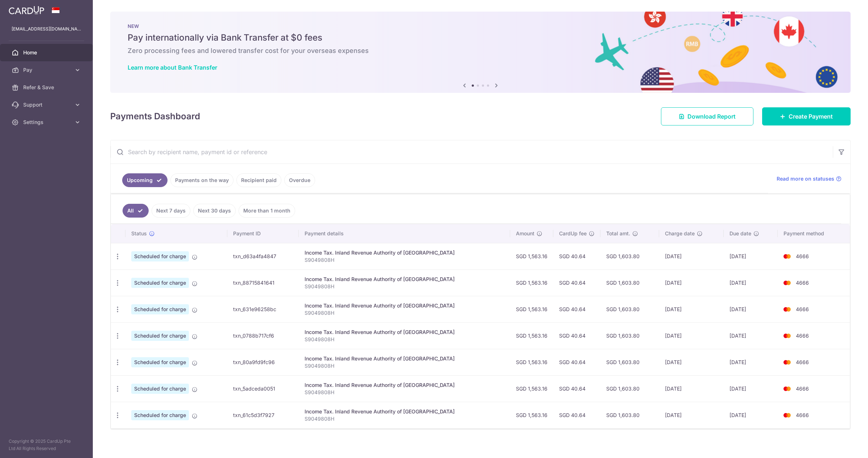 This screenshot has width=868, height=458. I want to click on td: txn_d63a4fa4847, so click(263, 256).